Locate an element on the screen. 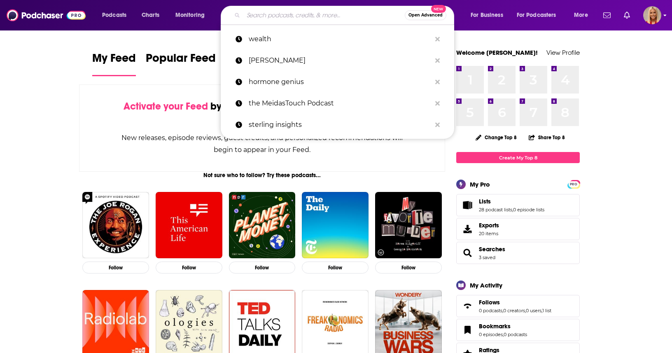 This screenshot has width=672, height=353. button: Change Top 8 is located at coordinates (496, 137).